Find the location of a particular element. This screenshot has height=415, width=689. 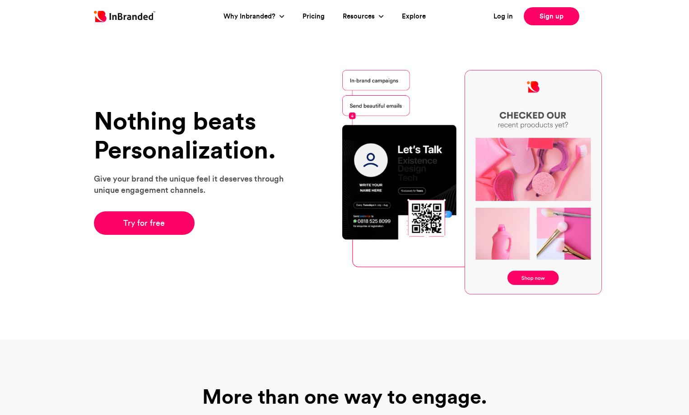

img: Inbranded is located at coordinates (125, 16).